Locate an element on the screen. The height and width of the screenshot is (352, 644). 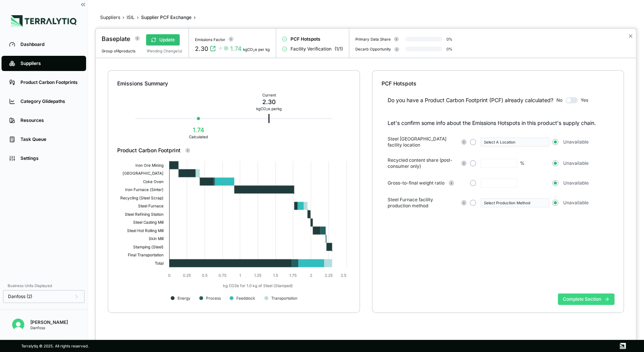
text: Total is located at coordinates (159, 263).